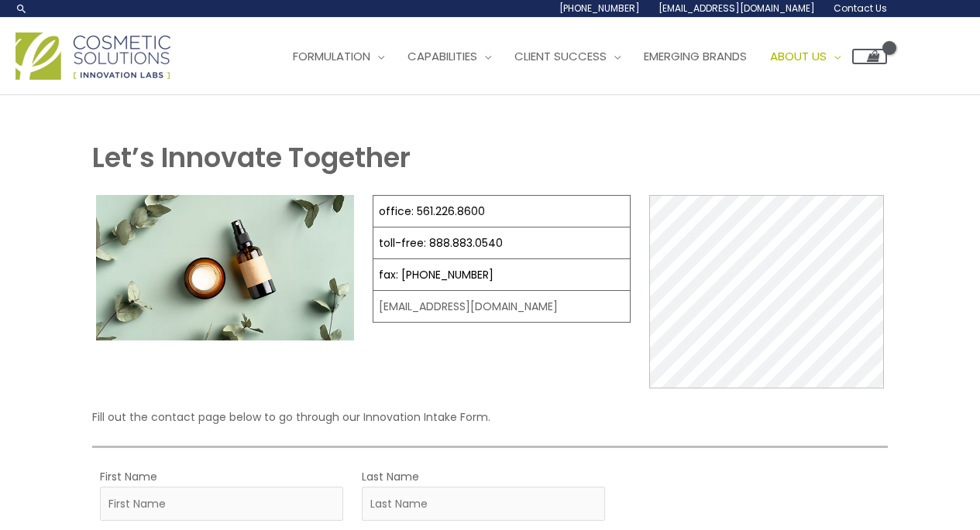 This screenshot has height=530, width=980. Describe the element at coordinates (93, 55) in the screenshot. I see `img: Cosmetic Solutions Logo` at that location.